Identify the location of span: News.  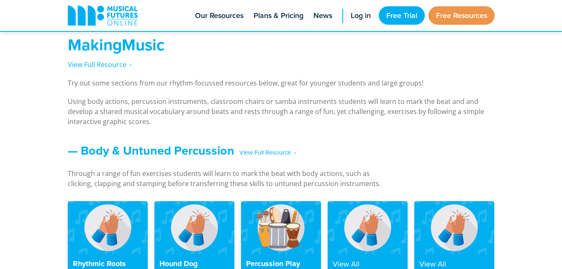
(323, 15).